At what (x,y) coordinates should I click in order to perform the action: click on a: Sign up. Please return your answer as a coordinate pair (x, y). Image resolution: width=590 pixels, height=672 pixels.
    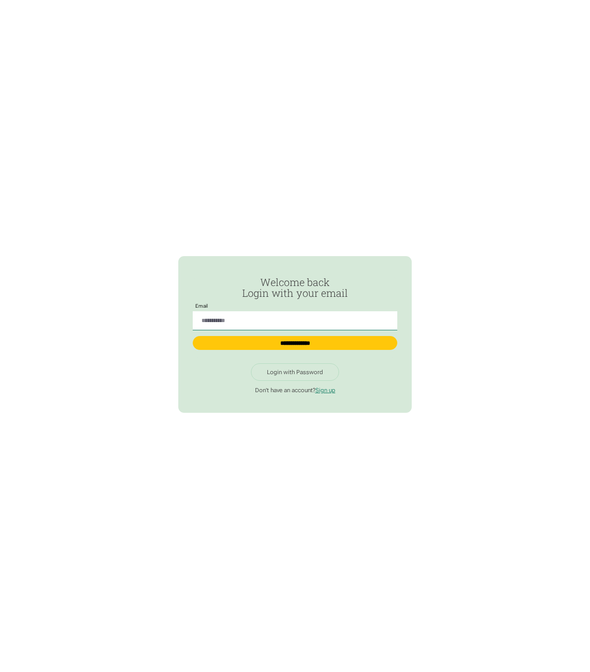
    Looking at the image, I should click on (325, 390).